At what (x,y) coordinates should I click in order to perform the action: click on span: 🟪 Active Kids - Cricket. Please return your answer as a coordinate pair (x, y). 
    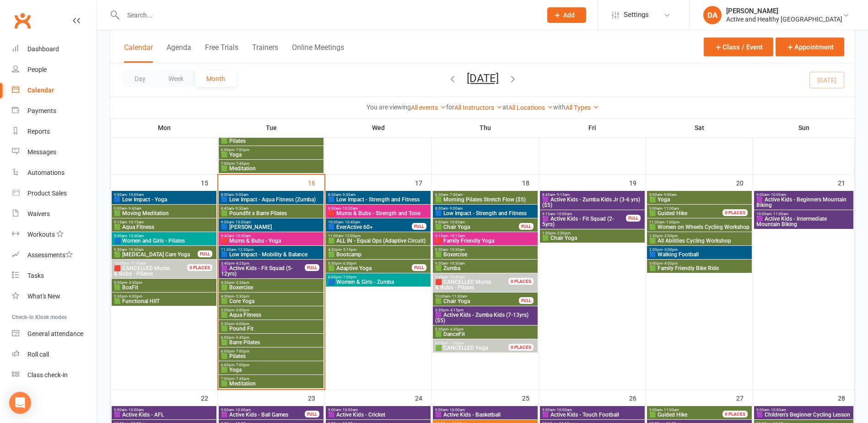
    Looking at the image, I should click on (378, 415).